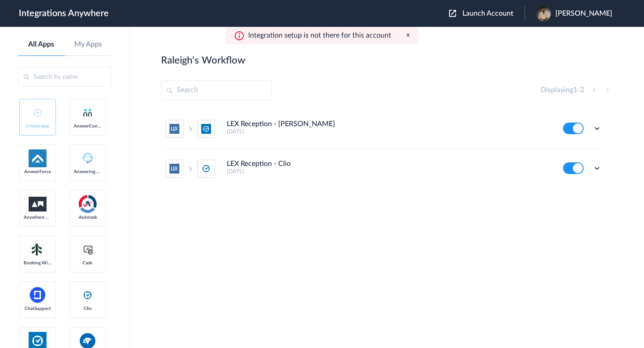 The image size is (644, 348). What do you see at coordinates (487, 14) in the screenshot?
I see `button: Launch Account` at bounding box center [487, 14].